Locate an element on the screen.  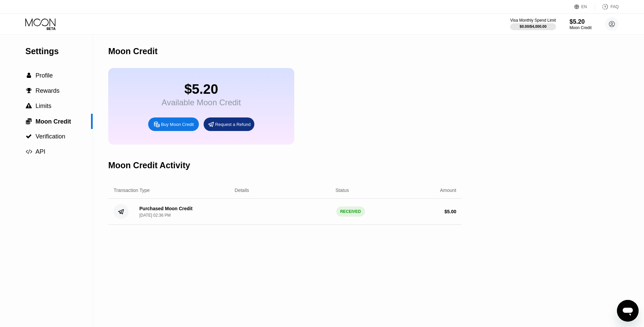
div: RECEIVED is located at coordinates (350, 212).